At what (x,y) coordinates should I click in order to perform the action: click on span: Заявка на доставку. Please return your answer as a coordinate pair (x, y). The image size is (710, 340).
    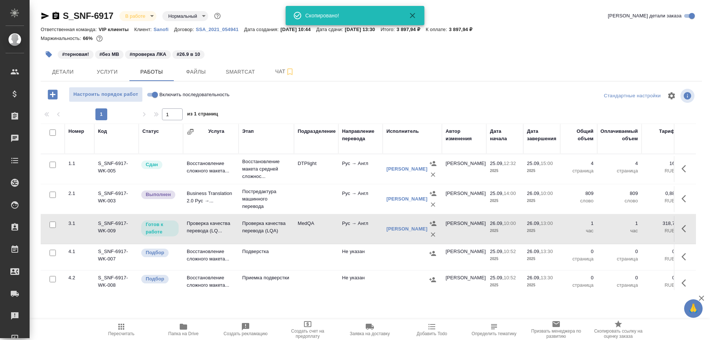
    Looking at the image, I should click on (370, 333).